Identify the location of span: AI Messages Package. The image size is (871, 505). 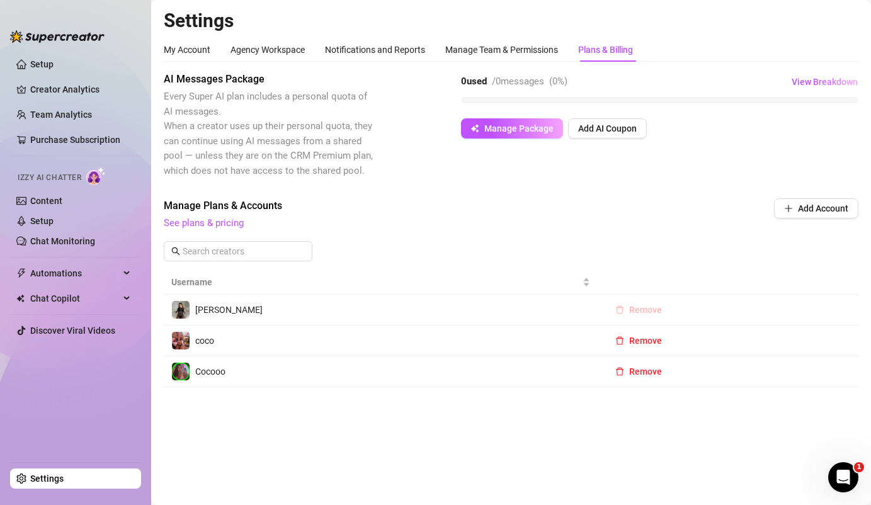
(270, 79).